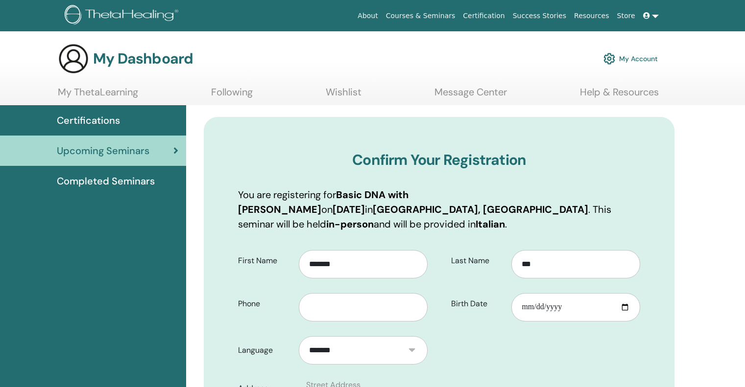 This screenshot has width=745, height=387. What do you see at coordinates (626, 16) in the screenshot?
I see `a: Store` at bounding box center [626, 16].